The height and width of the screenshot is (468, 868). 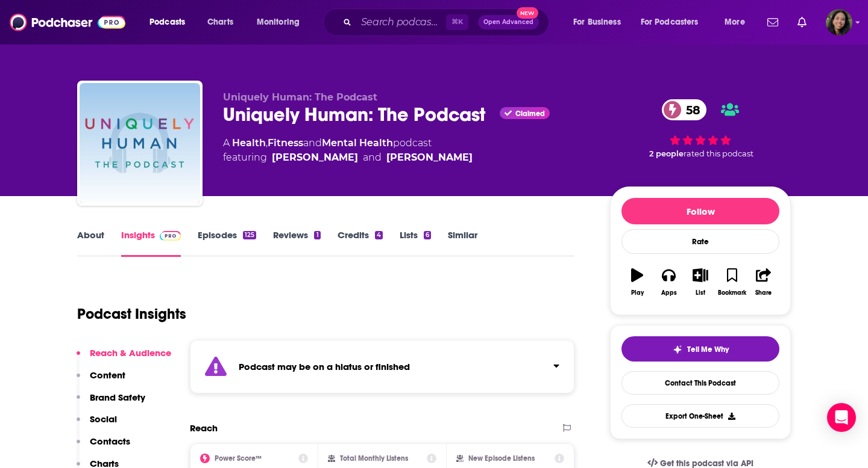 I want to click on section: Click to expand status details, so click(x=382, y=366).